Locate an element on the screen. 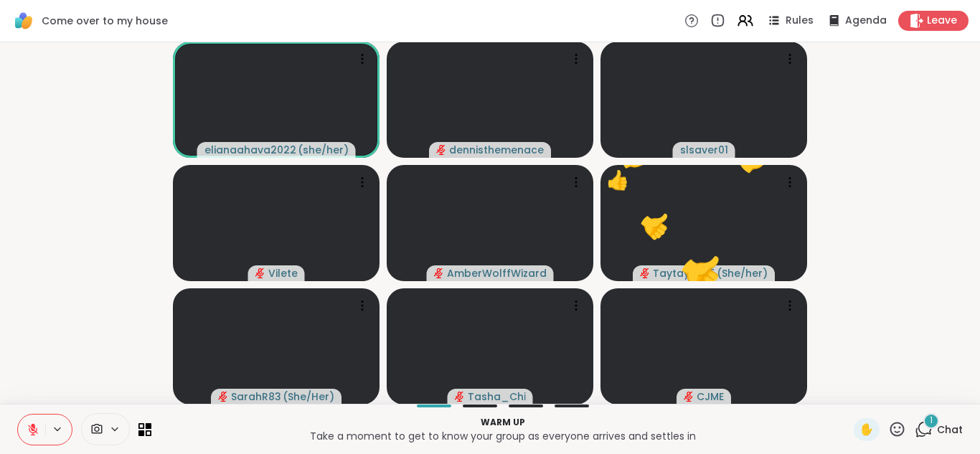  span: Leave is located at coordinates (942, 21).